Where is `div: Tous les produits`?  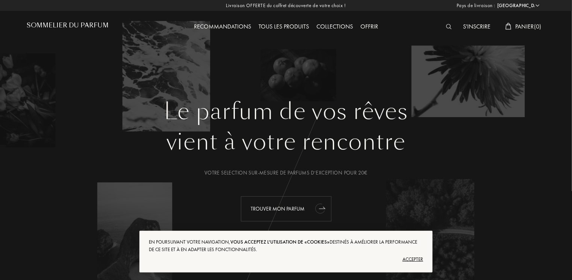
div: Tous les produits is located at coordinates (284, 27).